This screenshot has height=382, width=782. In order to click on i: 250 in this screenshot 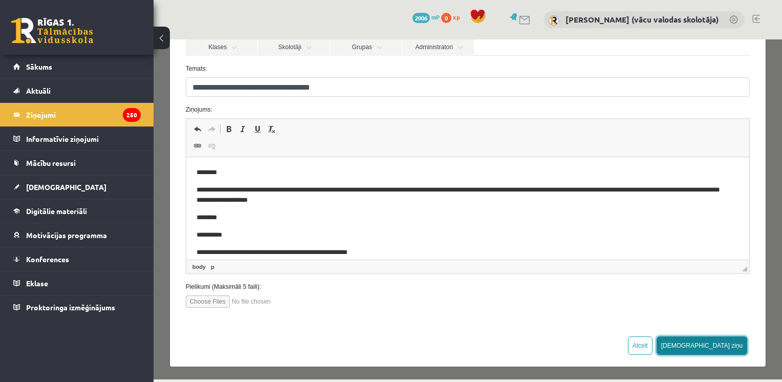, I will do `click(131, 115)`.